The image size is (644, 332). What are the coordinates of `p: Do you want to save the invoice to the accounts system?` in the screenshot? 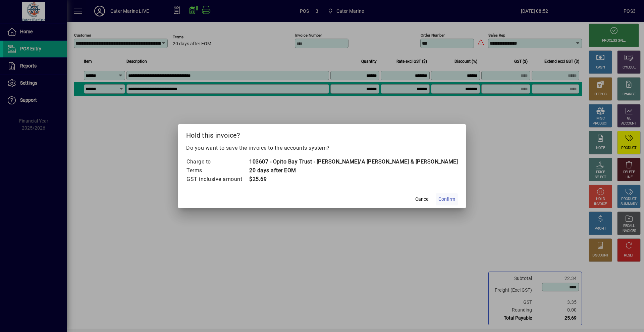 It's located at (322, 148).